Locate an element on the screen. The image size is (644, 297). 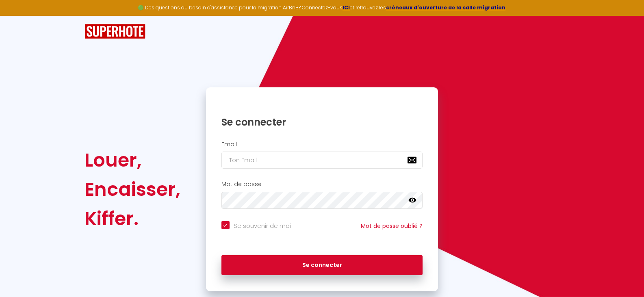
button: Se connecter is located at coordinates (322, 265).